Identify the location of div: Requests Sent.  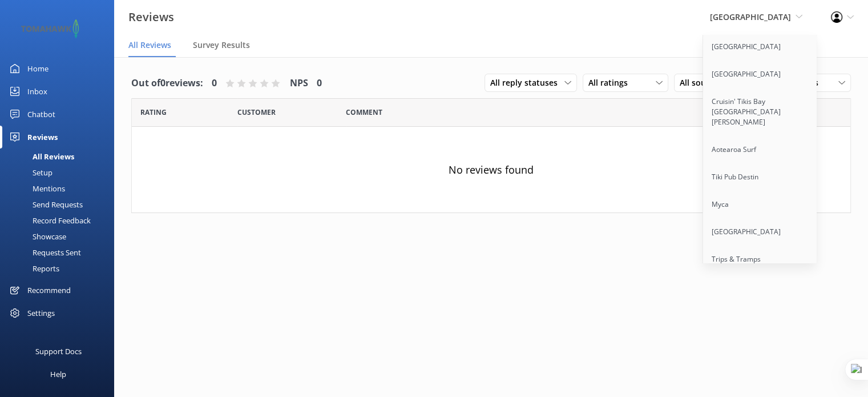
(44, 253).